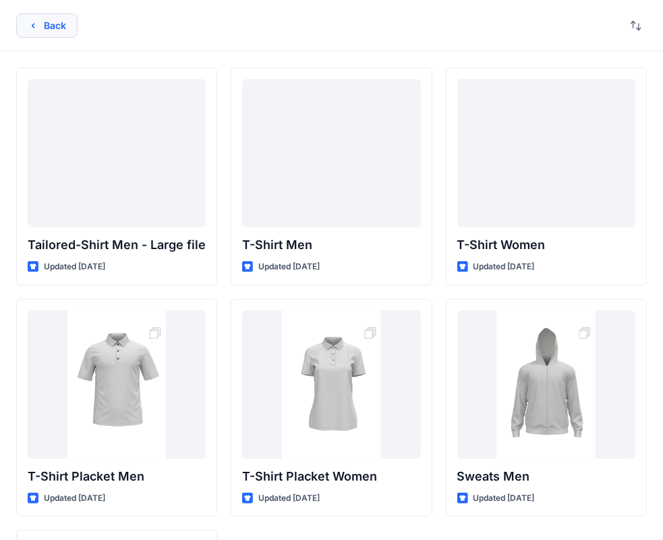 The height and width of the screenshot is (540, 663). Describe the element at coordinates (117, 476) in the screenshot. I see `p: T-Shirt Placket Men` at that location.